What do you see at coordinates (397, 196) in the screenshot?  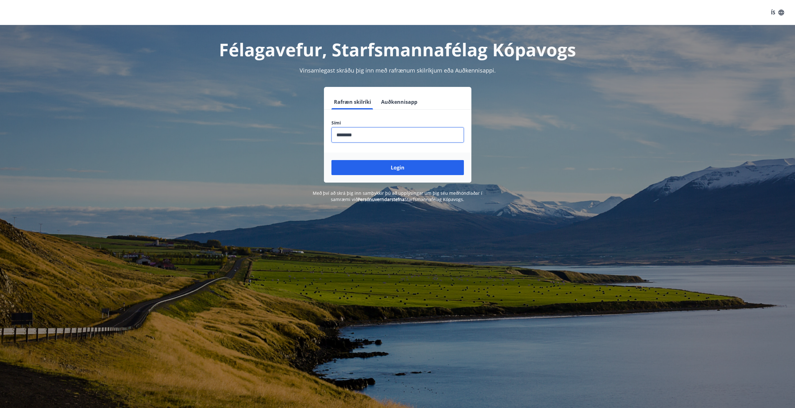 I see `span: Með því að skrá þig inn samþykkir þú að upplýsingar um þig séu meðhöndlaðar í samræmi við Starfsm...` at bounding box center [397, 196].